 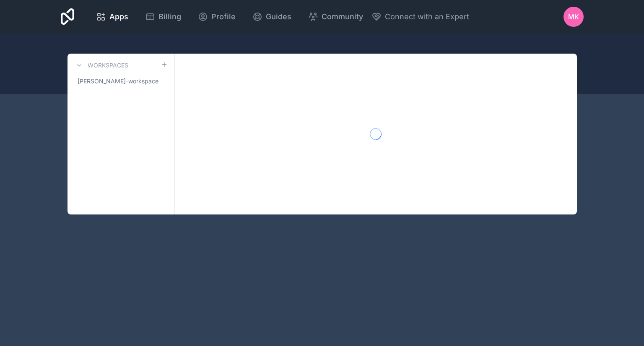 What do you see at coordinates (335, 17) in the screenshot?
I see `a: Community` at bounding box center [335, 17].